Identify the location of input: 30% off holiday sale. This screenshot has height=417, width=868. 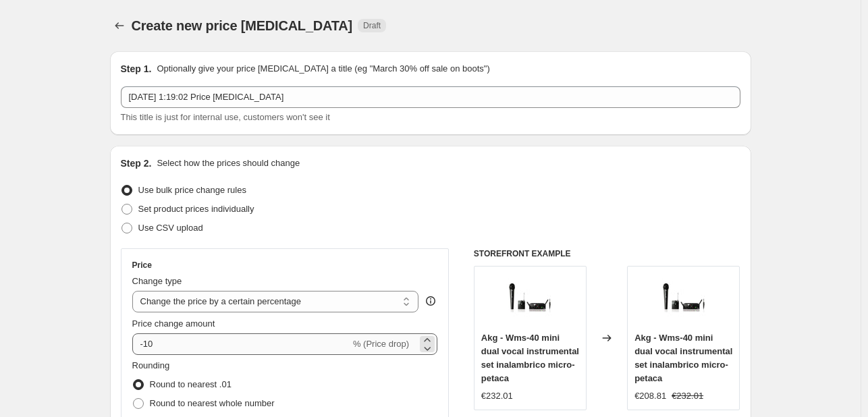
(430, 97).